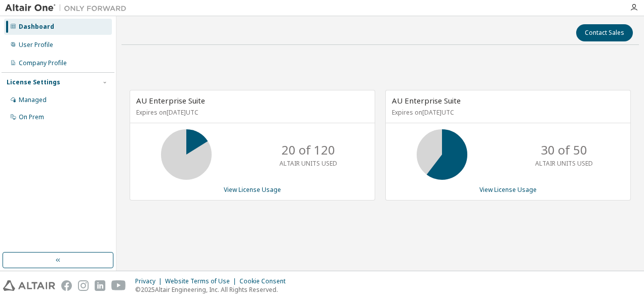 The height and width of the screenshot is (300, 644). Describe the element at coordinates (150, 282) in the screenshot. I see `div: Privacy` at that location.